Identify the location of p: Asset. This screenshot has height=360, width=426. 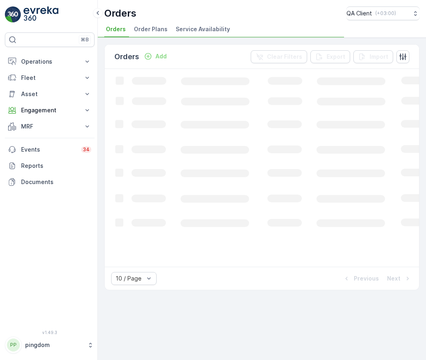
(50, 94).